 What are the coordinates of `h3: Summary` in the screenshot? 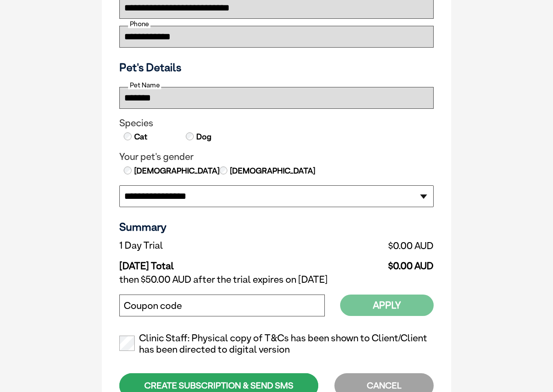 It's located at (276, 227).